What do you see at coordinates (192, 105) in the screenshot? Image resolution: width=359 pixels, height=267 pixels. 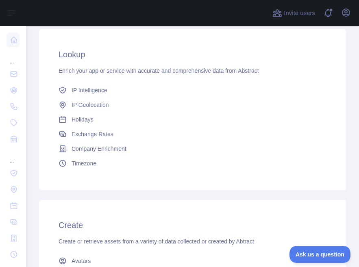 I see `a: IP Geolocation` at bounding box center [192, 105].